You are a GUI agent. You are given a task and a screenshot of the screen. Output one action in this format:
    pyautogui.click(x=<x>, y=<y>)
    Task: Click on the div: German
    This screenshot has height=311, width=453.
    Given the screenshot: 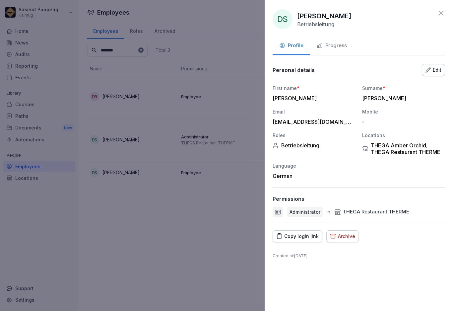 What is the action you would take?
    pyautogui.click(x=314, y=176)
    